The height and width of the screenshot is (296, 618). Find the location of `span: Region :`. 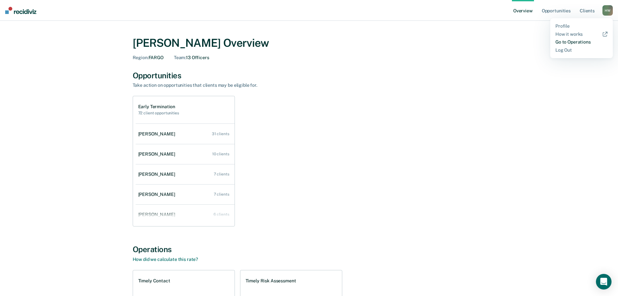

span: Region : is located at coordinates (141, 57).